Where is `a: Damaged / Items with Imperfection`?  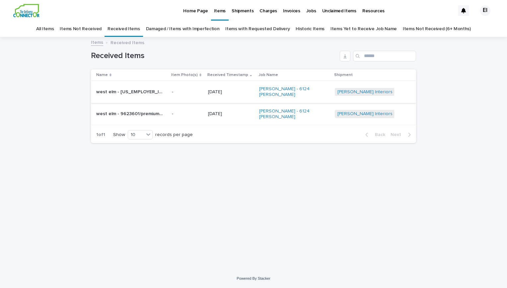
a: Damaged / Items with Imperfection is located at coordinates (183, 29).